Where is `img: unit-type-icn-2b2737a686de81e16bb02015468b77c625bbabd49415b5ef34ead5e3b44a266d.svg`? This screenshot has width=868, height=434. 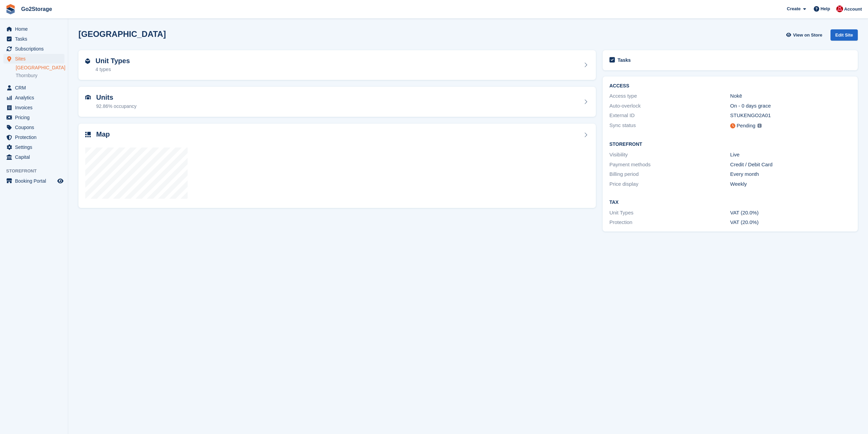
img: unit-type-icn-2b2737a686de81e16bb02015468b77c625bbabd49415b5ef34ead5e3b44a266d.svg is located at coordinates (88, 61).